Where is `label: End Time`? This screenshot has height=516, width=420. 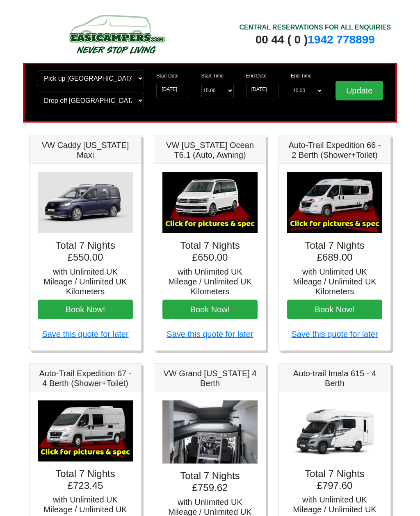 label: End Time is located at coordinates (301, 76).